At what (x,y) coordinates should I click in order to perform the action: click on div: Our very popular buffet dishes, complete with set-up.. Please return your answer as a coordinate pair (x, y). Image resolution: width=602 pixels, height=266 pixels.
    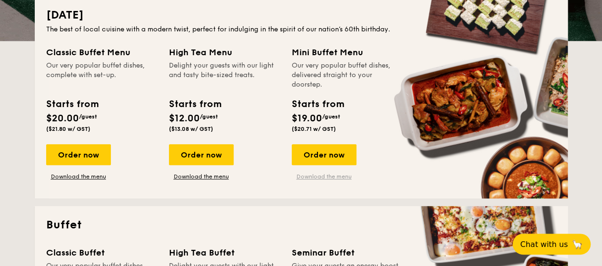
    Looking at the image, I should click on (102, 75).